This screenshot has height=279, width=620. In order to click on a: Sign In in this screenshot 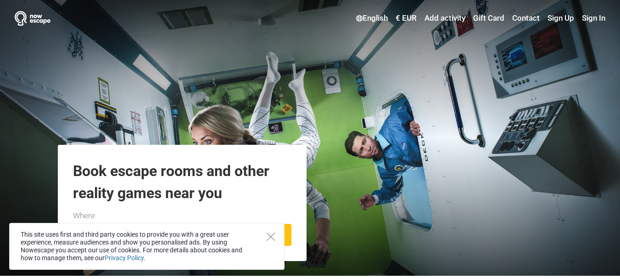, I will do `click(593, 18)`.